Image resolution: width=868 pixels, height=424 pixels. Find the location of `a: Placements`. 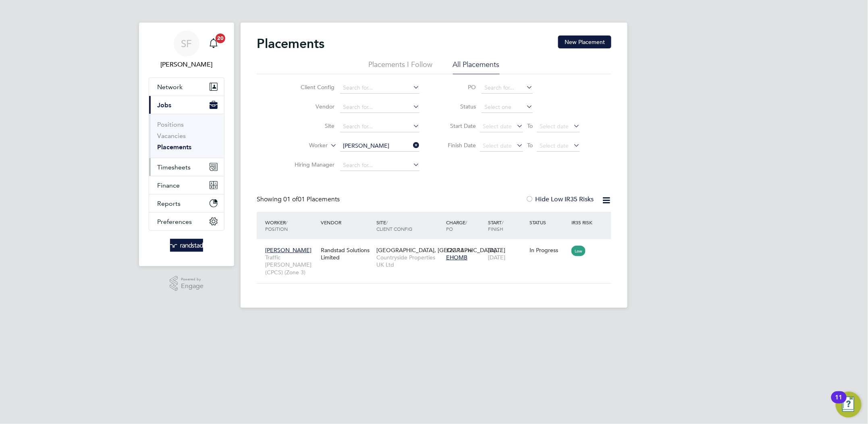

a: Placements is located at coordinates (175, 146).